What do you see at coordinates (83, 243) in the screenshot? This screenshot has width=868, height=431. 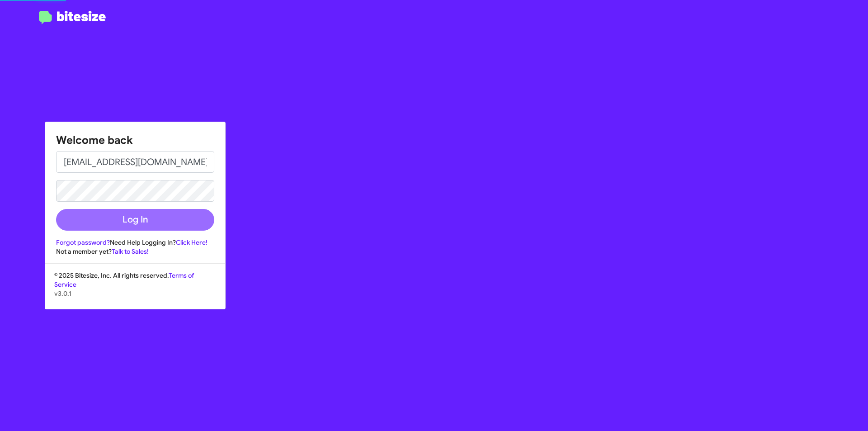 I see `a: Forgot password?` at bounding box center [83, 243].